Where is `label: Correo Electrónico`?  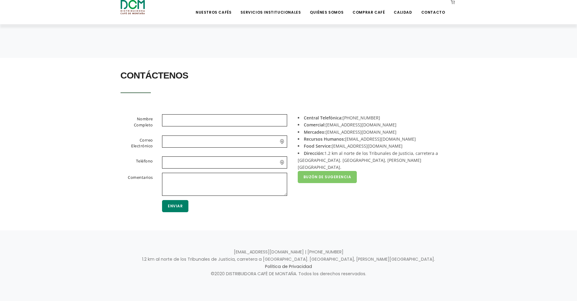 label: Correo Electrónico is located at coordinates (135, 143).